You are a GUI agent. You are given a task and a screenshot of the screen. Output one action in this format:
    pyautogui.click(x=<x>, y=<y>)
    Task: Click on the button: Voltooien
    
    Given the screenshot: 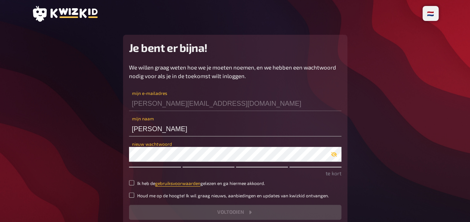 What is the action you would take?
    pyautogui.click(x=235, y=212)
    